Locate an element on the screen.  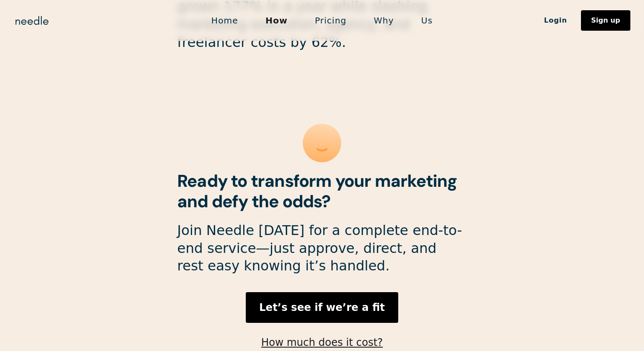
a: Home is located at coordinates (224, 21).